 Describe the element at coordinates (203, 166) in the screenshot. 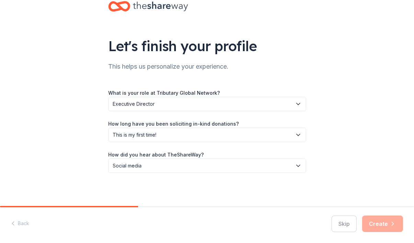

I see `span: Social media` at that location.